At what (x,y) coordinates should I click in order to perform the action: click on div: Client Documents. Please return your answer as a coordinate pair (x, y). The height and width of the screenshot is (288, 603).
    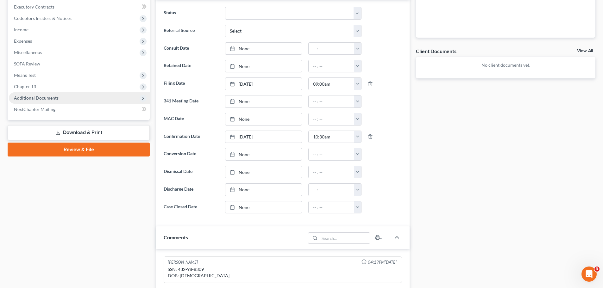
    Looking at the image, I should click on (436, 51).